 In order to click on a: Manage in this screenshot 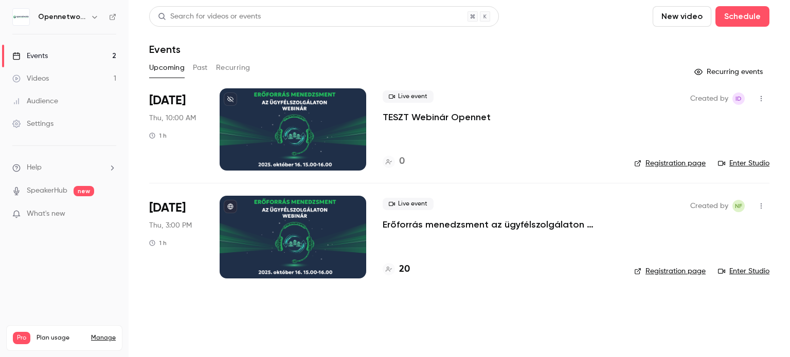, I will do `click(103, 338)`.